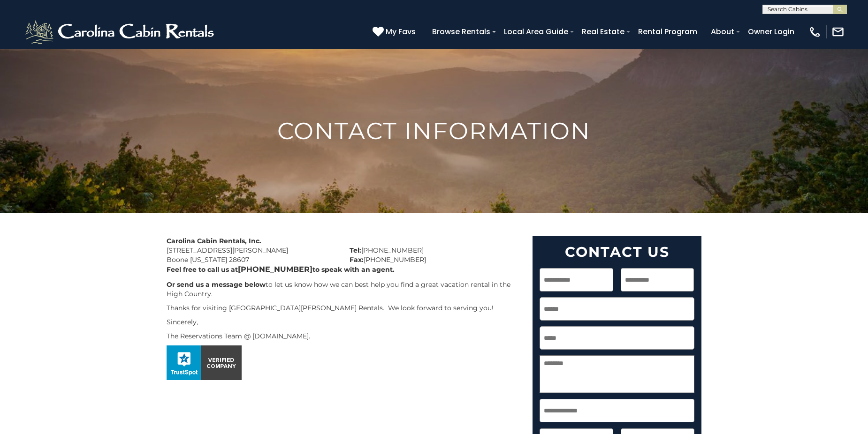  What do you see at coordinates (204, 363) in the screenshot?
I see `img: seal_horizontal.png` at bounding box center [204, 363].